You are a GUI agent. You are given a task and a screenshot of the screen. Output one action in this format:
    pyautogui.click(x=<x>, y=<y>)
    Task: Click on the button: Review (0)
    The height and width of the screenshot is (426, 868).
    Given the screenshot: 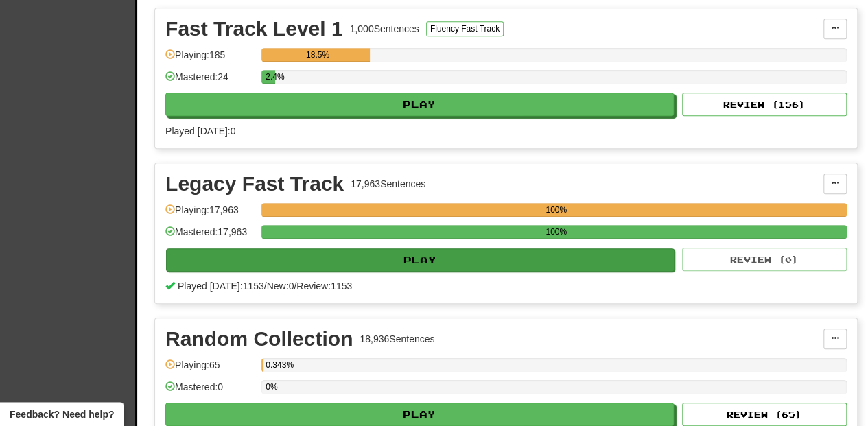 What is the action you would take?
    pyautogui.click(x=764, y=259)
    